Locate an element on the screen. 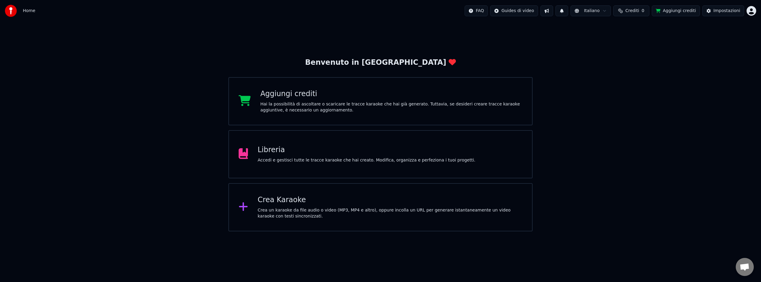 The height and width of the screenshot is (282, 761). span: 0 is located at coordinates (643, 11).